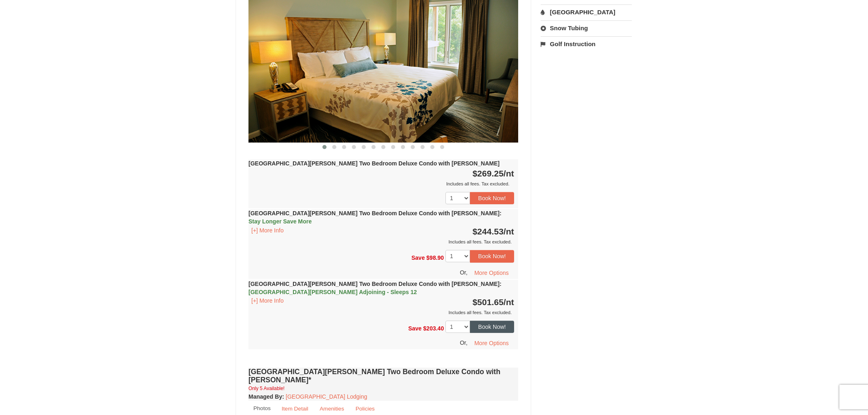 This screenshot has height=415, width=868. What do you see at coordinates (586, 44) in the screenshot?
I see `a: Golf Instruction` at bounding box center [586, 44].